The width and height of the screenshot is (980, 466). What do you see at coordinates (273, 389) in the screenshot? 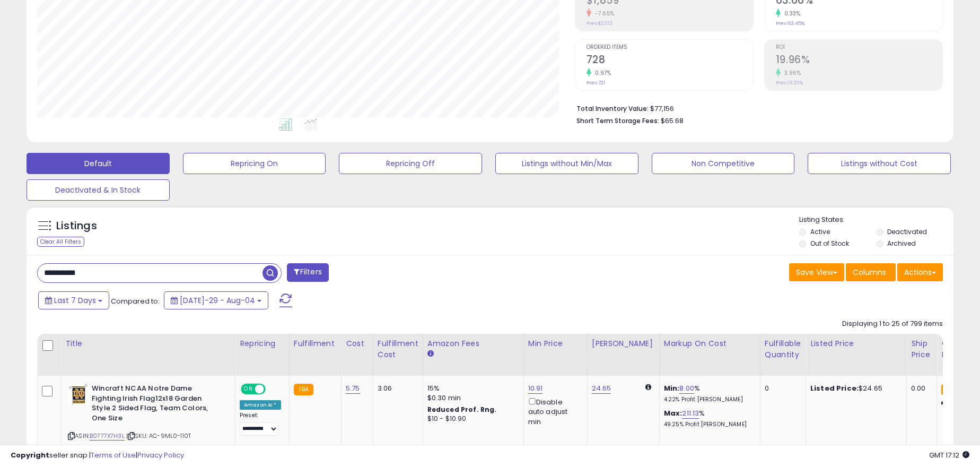
I see `span: OFF` at bounding box center [273, 389].